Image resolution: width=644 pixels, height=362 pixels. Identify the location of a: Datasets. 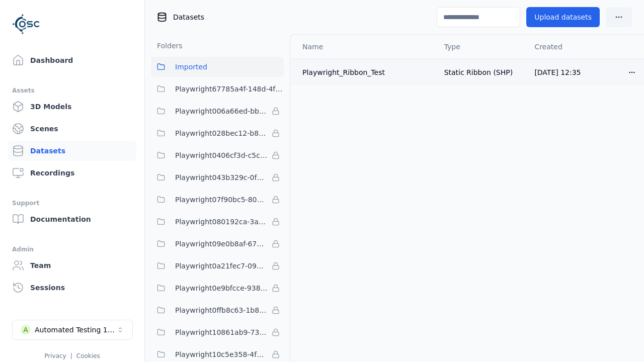
(72, 151).